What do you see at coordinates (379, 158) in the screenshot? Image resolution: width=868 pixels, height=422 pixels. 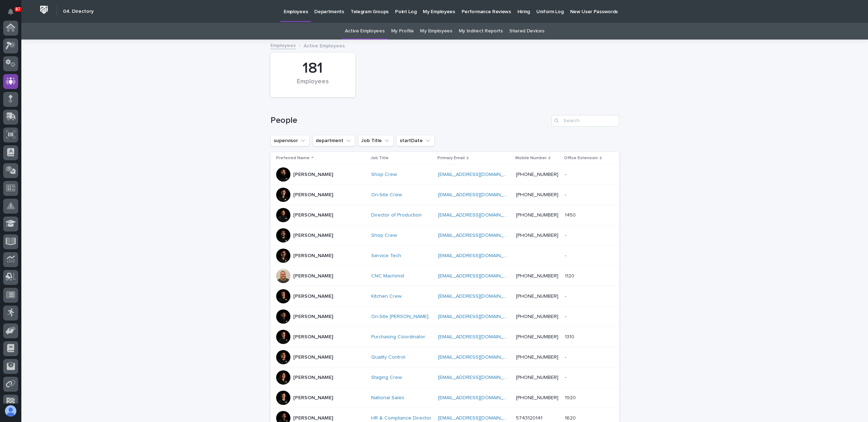 I see `p: Job Title` at bounding box center [379, 158].